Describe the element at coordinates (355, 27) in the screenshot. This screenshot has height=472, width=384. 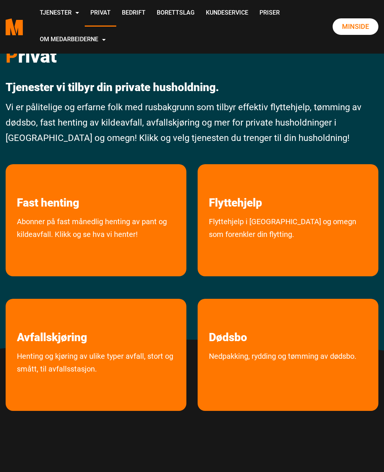
I see `a: Minside` at that location.